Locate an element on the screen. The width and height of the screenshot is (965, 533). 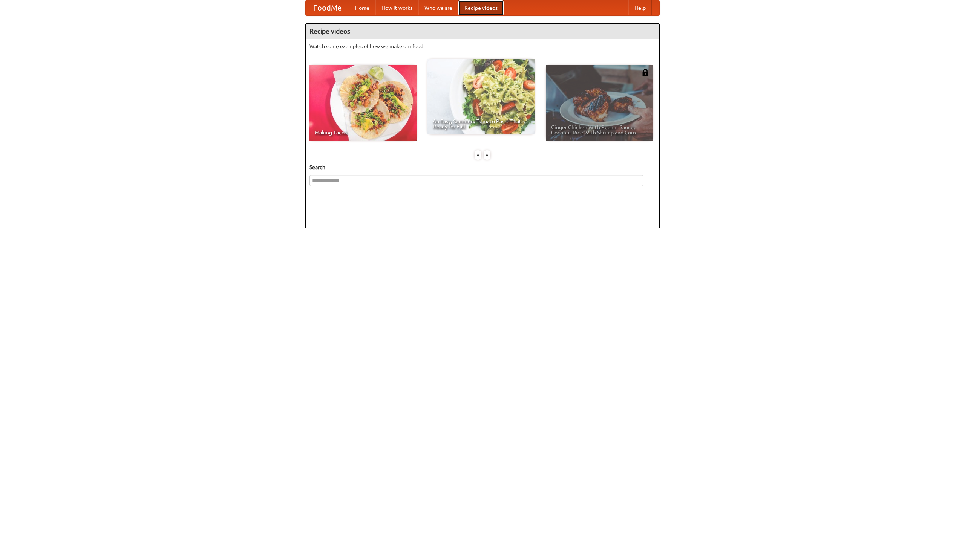
p: Watch some examples of how we make our food! is located at coordinates (482, 46).